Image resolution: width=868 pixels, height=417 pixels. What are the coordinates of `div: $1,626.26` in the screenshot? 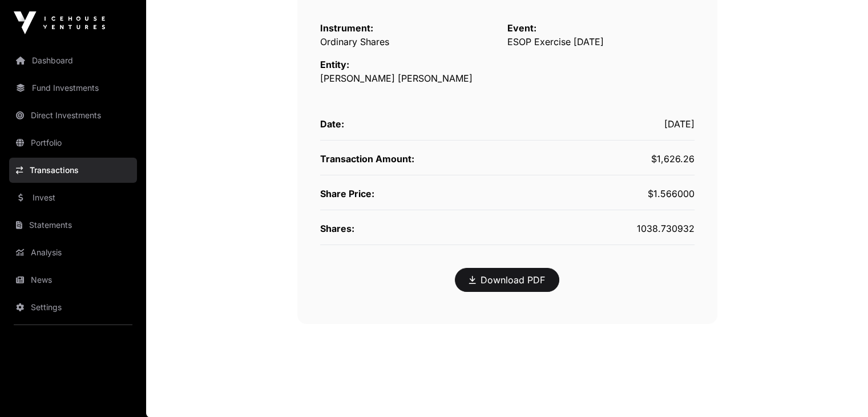 It's located at (601, 159).